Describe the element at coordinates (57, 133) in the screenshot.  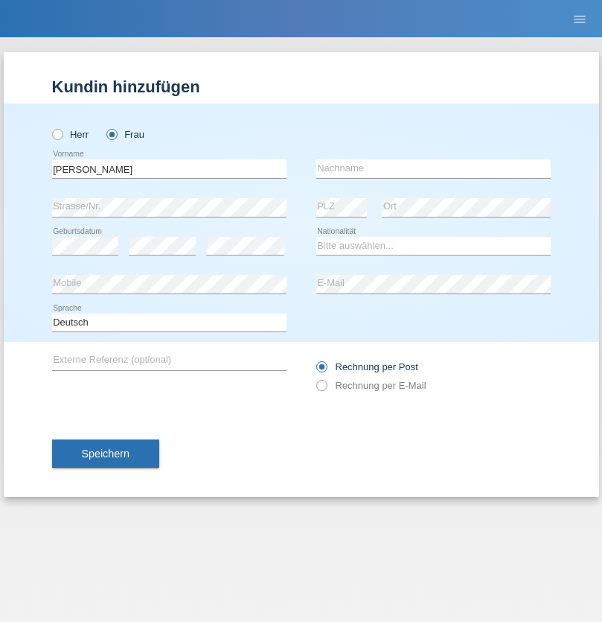
I see `input: Herr` at that location.